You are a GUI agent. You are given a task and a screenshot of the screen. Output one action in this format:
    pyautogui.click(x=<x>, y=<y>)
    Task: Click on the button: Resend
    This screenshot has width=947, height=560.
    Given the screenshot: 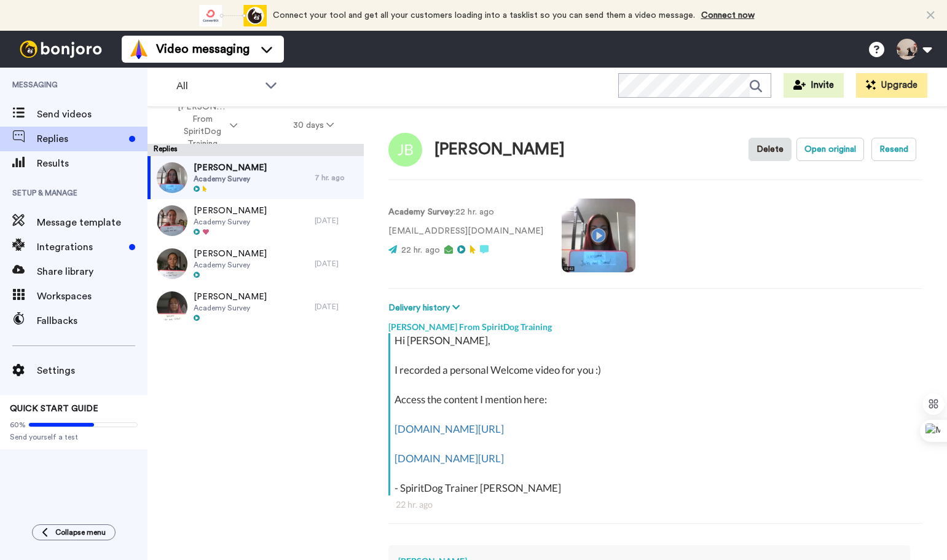 What is the action you would take?
    pyautogui.click(x=894, y=149)
    